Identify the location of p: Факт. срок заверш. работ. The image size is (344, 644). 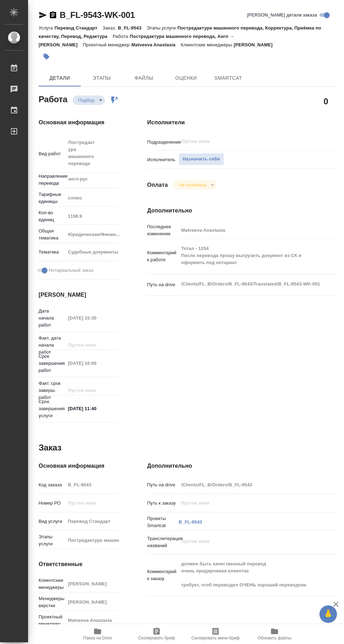
(52, 391).